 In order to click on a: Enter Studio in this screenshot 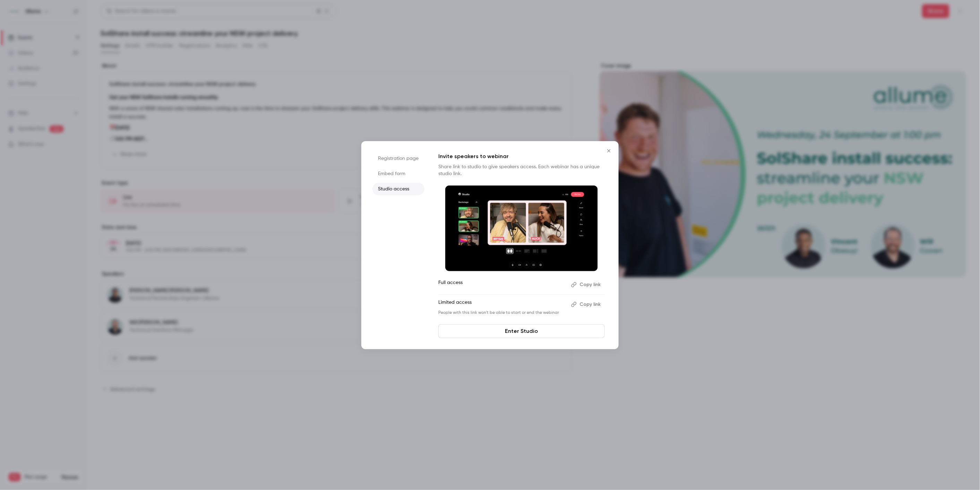, I will do `click(522, 332)`.